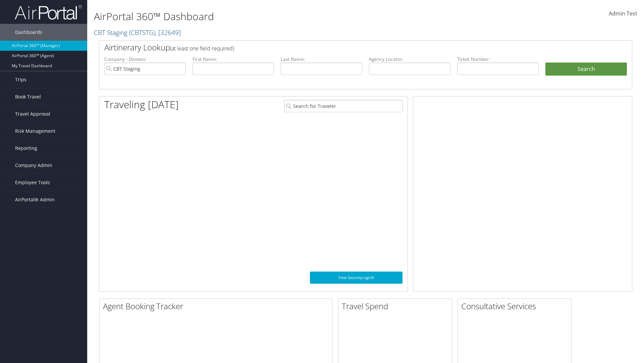 The image size is (644, 363). Describe the element at coordinates (217, 305) in the screenshot. I see `h2: Agent Booking Tracker` at that location.